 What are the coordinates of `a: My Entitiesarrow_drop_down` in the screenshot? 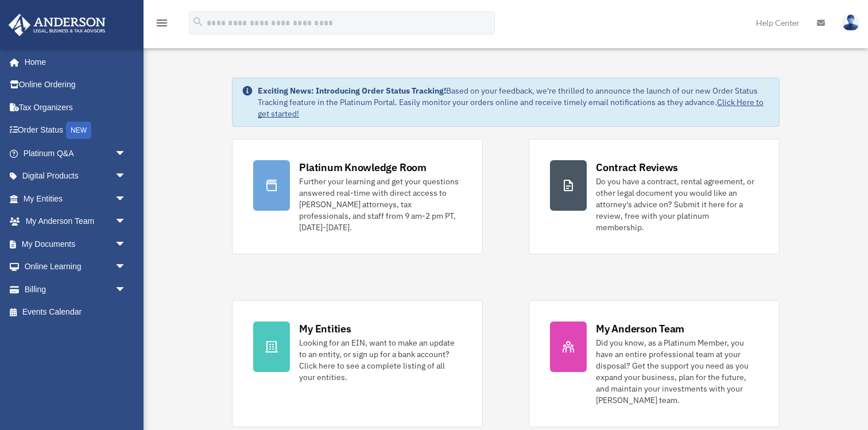 It's located at (76, 198).